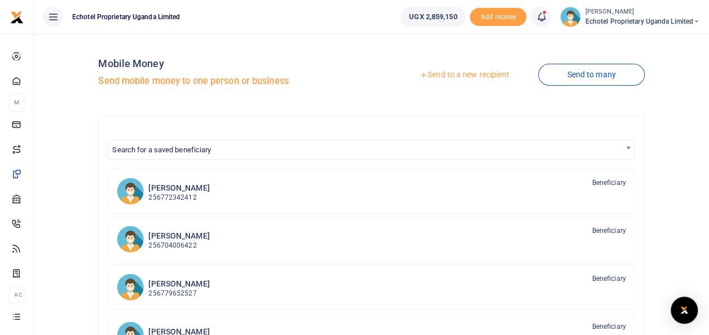 The height and width of the screenshot is (335, 709). What do you see at coordinates (684, 310) in the screenshot?
I see `div: Open Intercom Messenger` at bounding box center [684, 310].